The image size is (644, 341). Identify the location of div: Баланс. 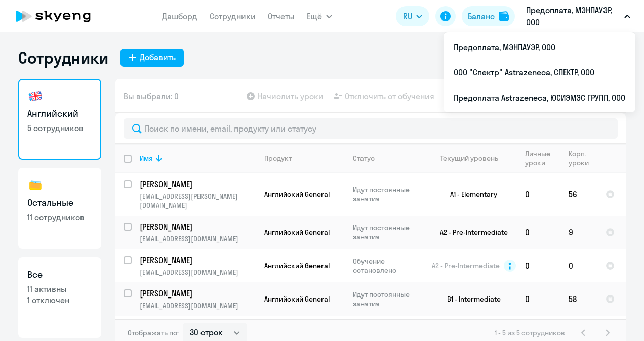
(481, 16).